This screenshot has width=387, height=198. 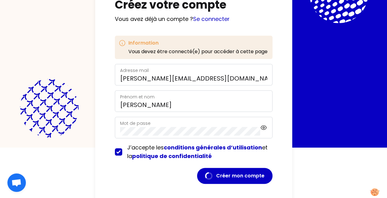 What do you see at coordinates (198, 52) in the screenshot?
I see `p: Vous devez être connecté(e) pour accéder à cette page` at bounding box center [198, 52].